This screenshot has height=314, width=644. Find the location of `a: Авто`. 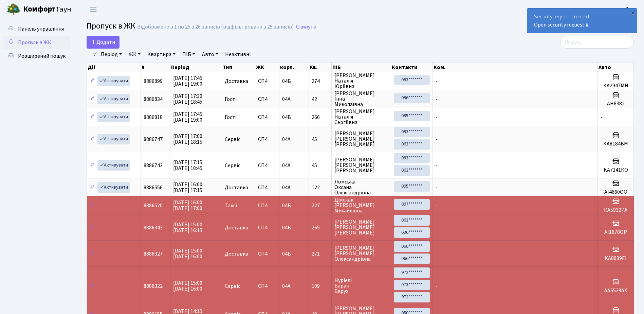

a: Авто is located at coordinates (210, 54).